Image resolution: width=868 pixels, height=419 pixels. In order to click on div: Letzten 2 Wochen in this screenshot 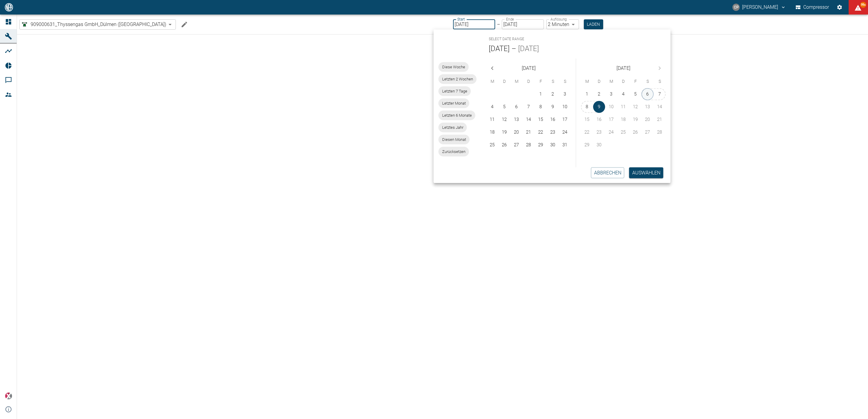, I will do `click(458, 79)`.